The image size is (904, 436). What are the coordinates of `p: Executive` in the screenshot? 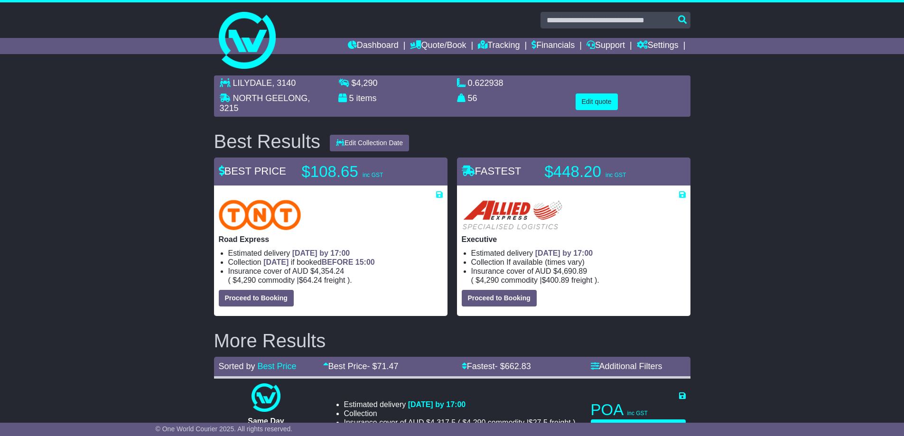 It's located at (574, 239).